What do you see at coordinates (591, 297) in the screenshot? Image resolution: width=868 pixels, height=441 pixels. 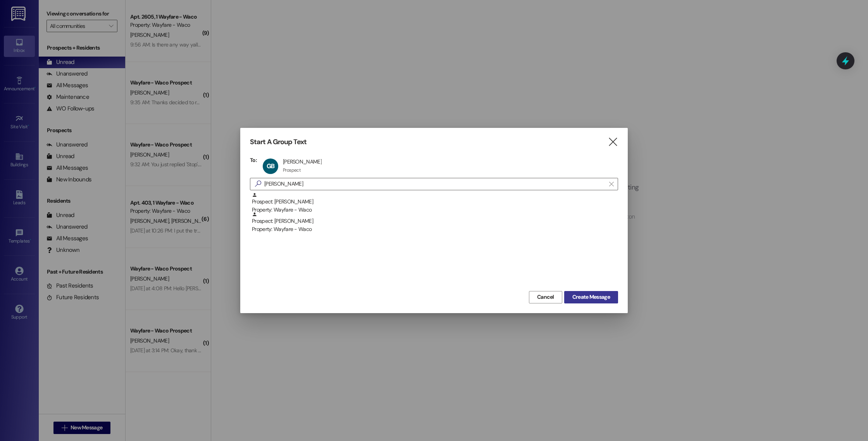 I see `span: Create Message` at bounding box center [591, 297].